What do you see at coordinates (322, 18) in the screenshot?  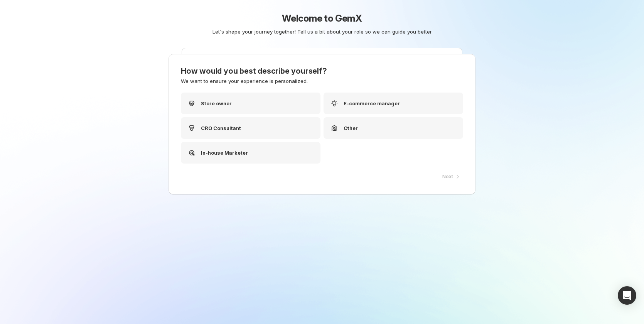 I see `h1: Welcome to GemX` at bounding box center [322, 18].